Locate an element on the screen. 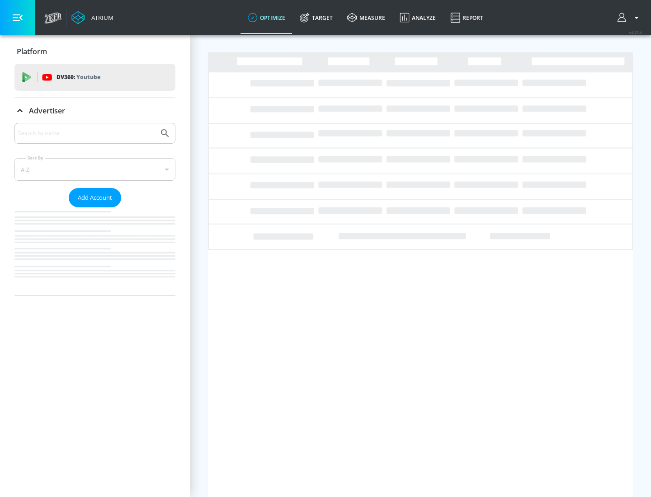  a: optimize is located at coordinates (266, 18).